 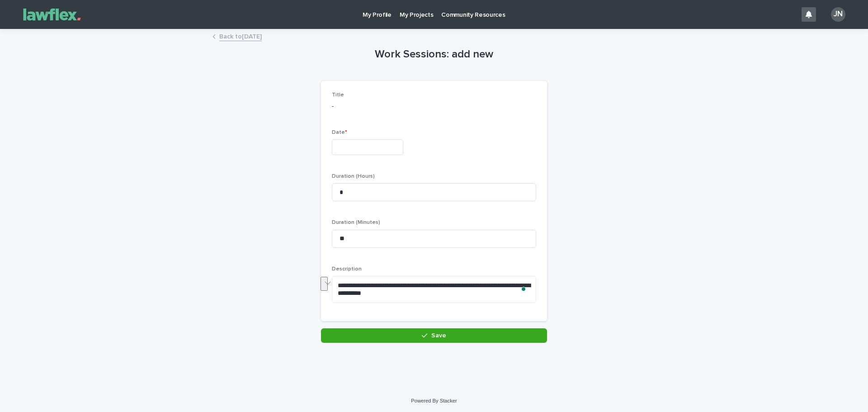 What do you see at coordinates (434, 336) in the screenshot?
I see `button: Save` at bounding box center [434, 336].